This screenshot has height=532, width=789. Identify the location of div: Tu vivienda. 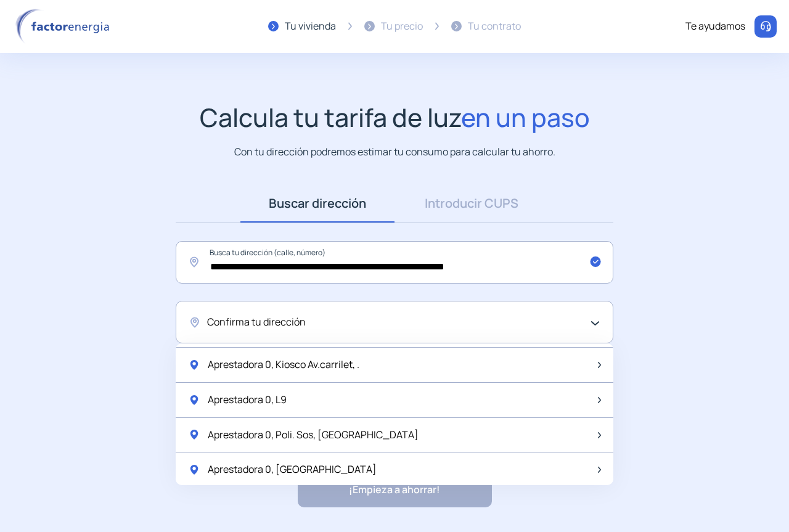
(310, 27).